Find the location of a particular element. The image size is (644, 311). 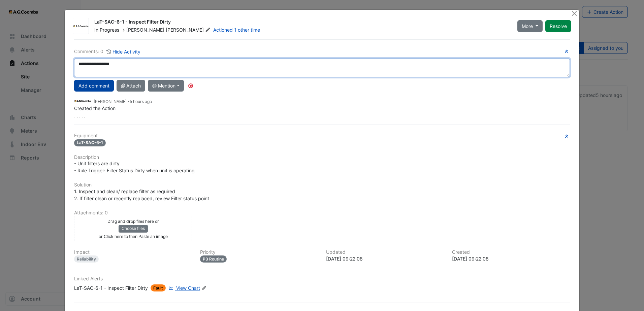

span: View Chart is located at coordinates (188, 288).